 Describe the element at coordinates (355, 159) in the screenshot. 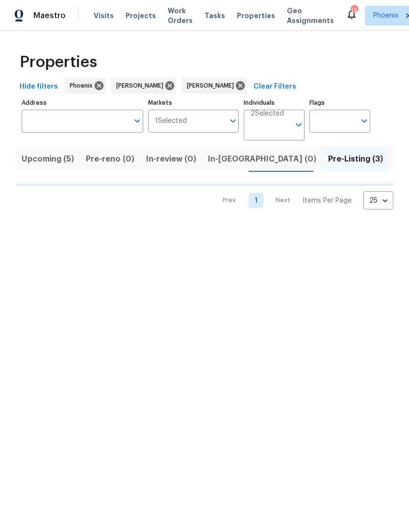

I see `span: Pre-Listing (3)` at that location.